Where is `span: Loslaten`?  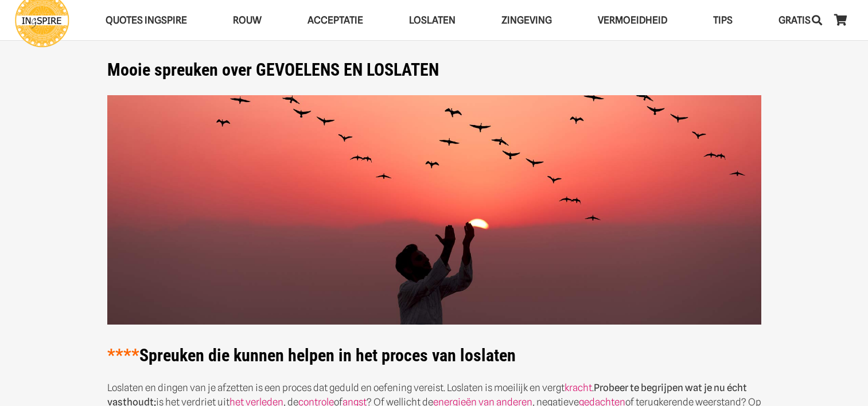 span: Loslaten is located at coordinates (432, 20).